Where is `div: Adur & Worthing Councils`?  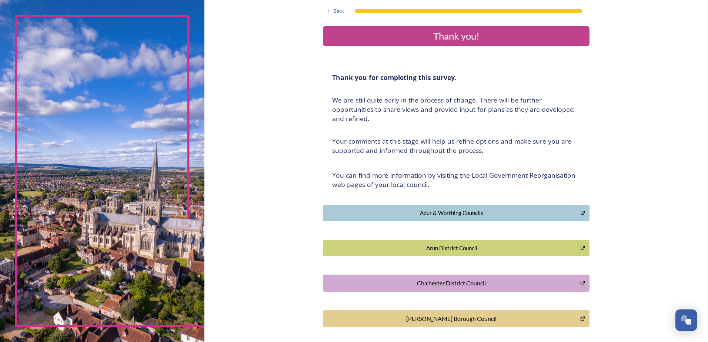 div: Adur & Worthing Councils is located at coordinates (452, 213).